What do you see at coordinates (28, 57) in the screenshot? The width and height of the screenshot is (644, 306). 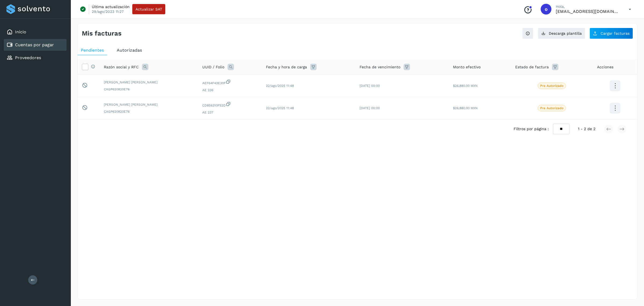 I see `a: Proveedores` at bounding box center [28, 57].